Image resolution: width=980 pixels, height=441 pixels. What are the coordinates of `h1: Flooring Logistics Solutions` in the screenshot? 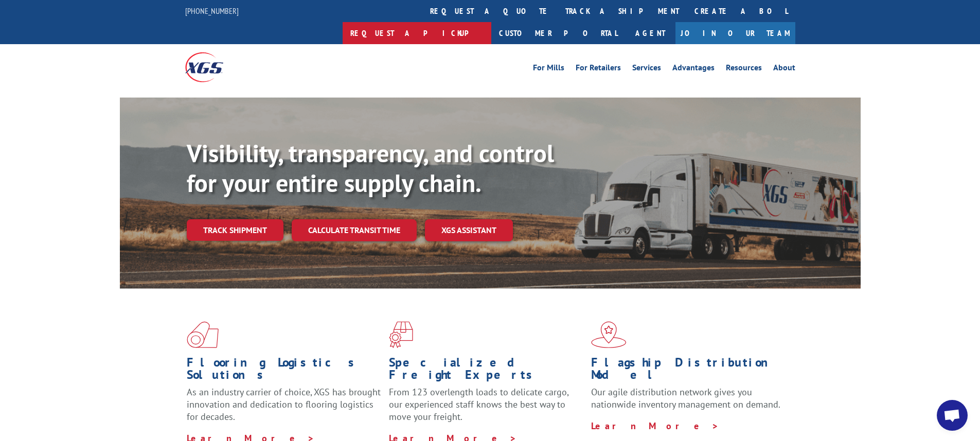 It's located at (284, 371).